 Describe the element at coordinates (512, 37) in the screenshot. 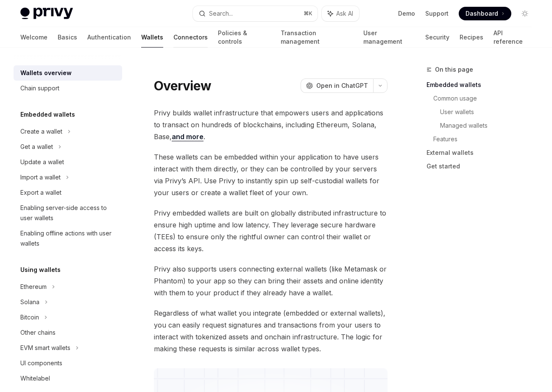

I see `a: API reference` at that location.